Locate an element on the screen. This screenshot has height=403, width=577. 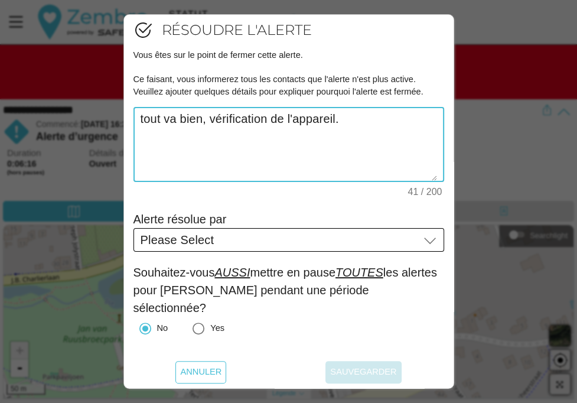
button: Sauvegarder is located at coordinates (363, 372).